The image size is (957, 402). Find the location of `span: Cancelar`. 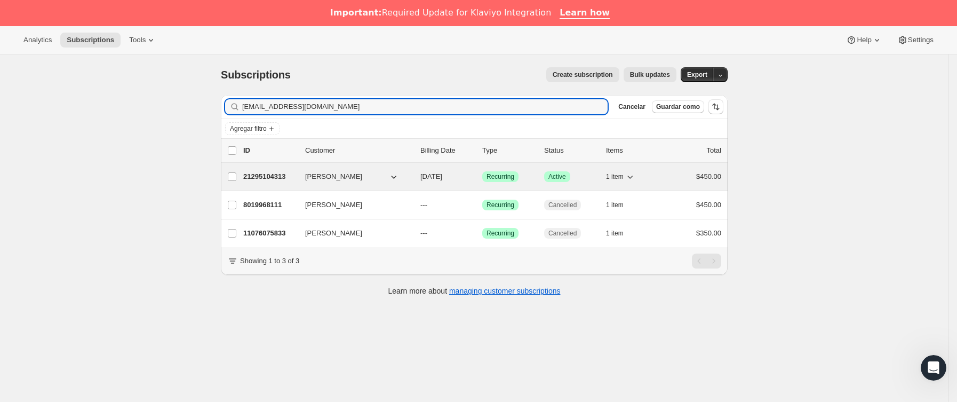

span: Cancelar is located at coordinates (632, 107).